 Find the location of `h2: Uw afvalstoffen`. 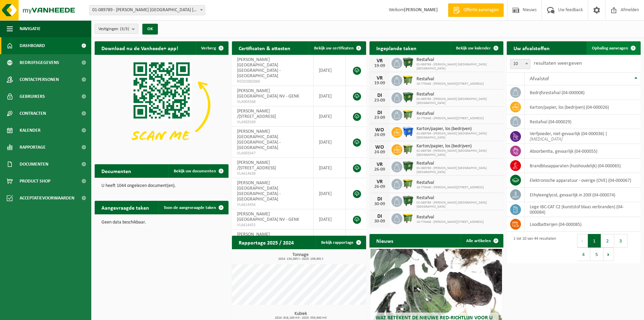

h2: Uw afvalstoffen is located at coordinates (531, 48).